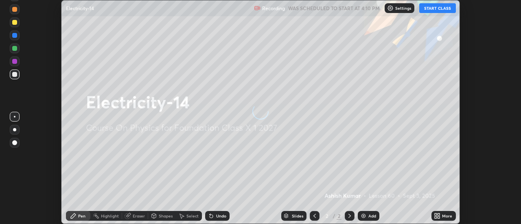  Describe the element at coordinates (390, 8) in the screenshot. I see `img: class-settings-icons` at that location.